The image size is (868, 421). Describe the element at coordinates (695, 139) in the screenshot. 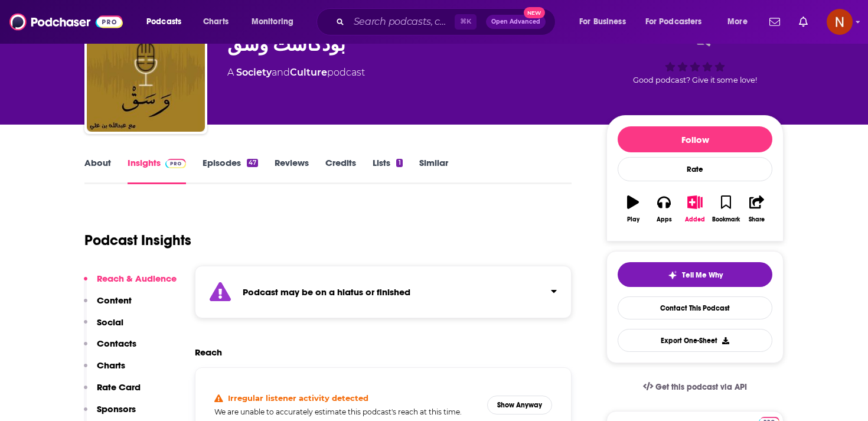

I see `button: Follow` at that location.